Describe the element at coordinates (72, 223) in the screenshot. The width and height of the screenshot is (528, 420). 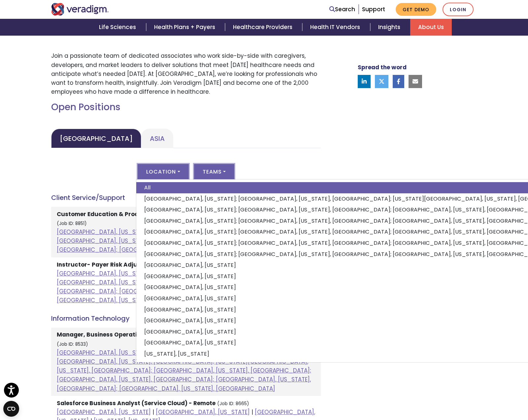
I see `small: (Job ID: 8851)` at that location.